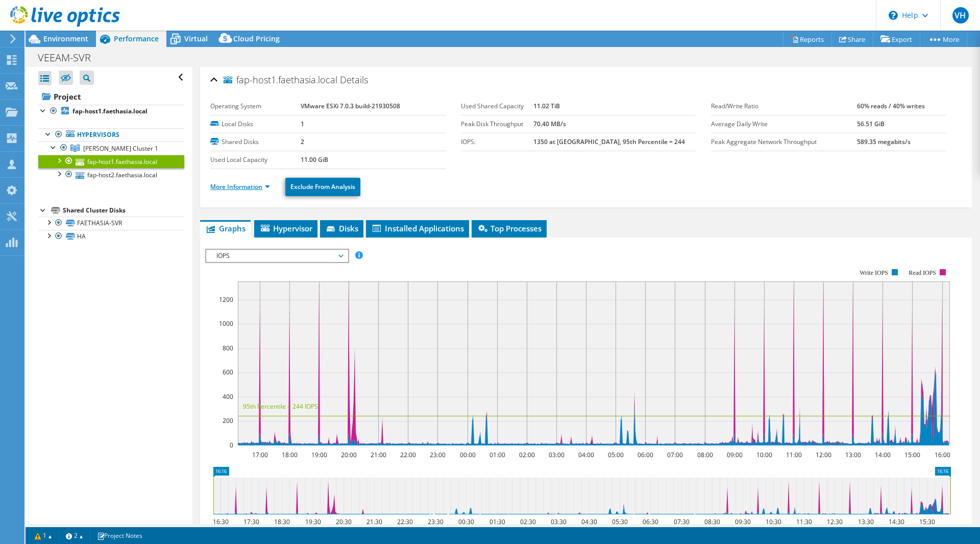 The height and width of the screenshot is (544, 980). I want to click on label: Used Local Capacity, so click(255, 160).